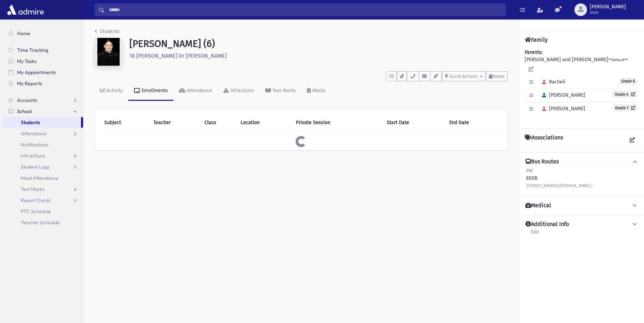 Image resolution: width=644 pixels, height=323 pixels. I want to click on button: Notes, so click(496, 76).